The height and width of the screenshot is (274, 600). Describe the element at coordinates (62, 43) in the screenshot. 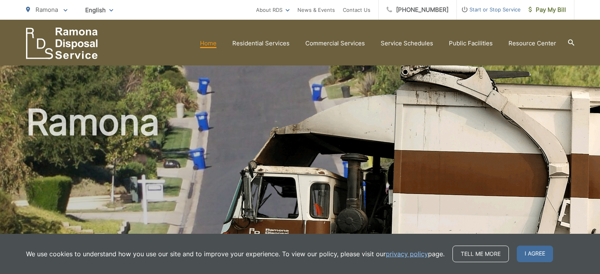

I see `a: EDCD logo. Return to the homepage.` at that location.